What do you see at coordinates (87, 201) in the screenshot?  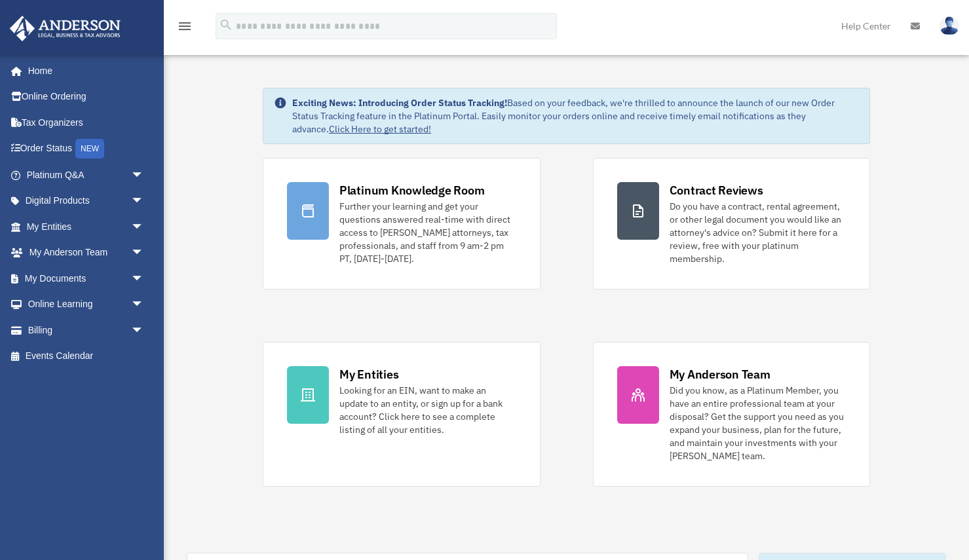 I see `a: Digital Productsarrow_drop_down` at bounding box center [87, 201].